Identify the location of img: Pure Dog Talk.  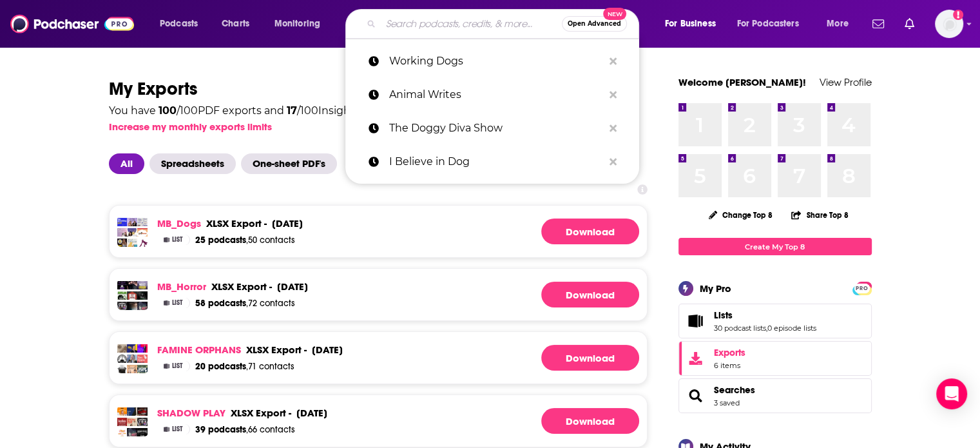
(142, 233).